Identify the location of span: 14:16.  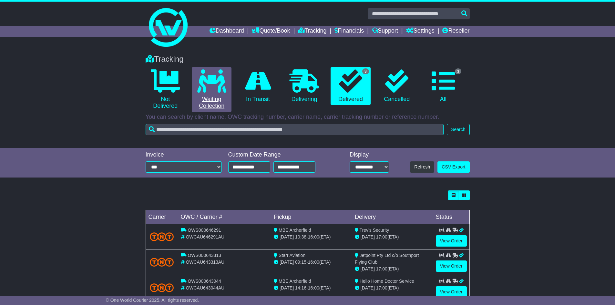
(301, 288).